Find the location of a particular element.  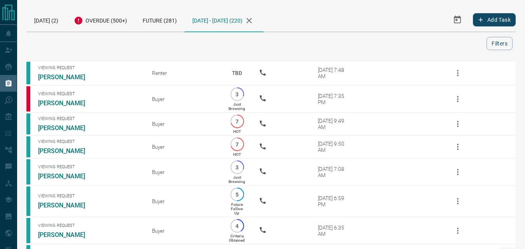

p: 4 is located at coordinates (237, 226).